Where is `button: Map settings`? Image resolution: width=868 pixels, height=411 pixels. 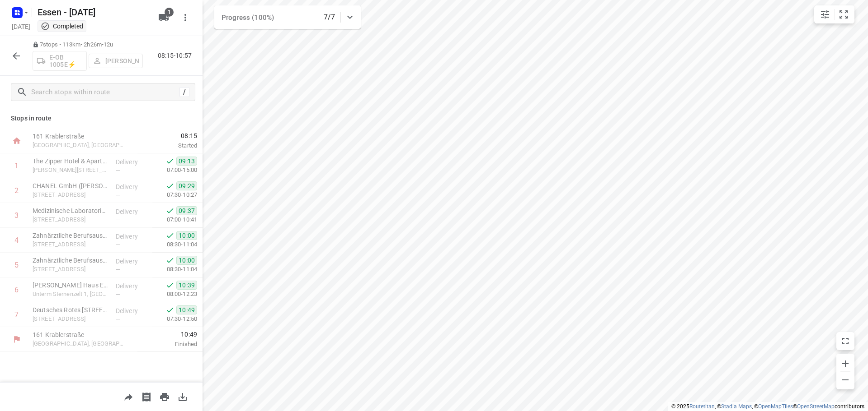
button: Map settings is located at coordinates (825, 14).